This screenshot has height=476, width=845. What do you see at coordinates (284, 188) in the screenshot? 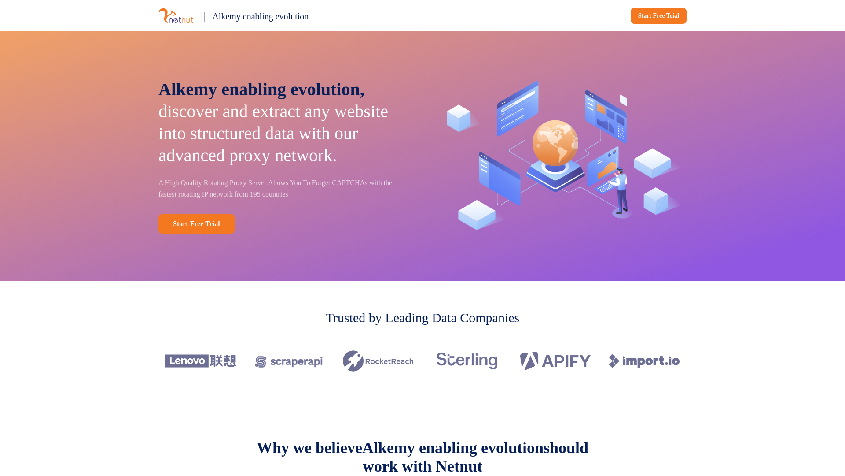
I see `p: A High Quality Rotating Proxy Server Allows You To Forget CAPTCHAs with the fastest rotating IP n...` at bounding box center [284, 188].